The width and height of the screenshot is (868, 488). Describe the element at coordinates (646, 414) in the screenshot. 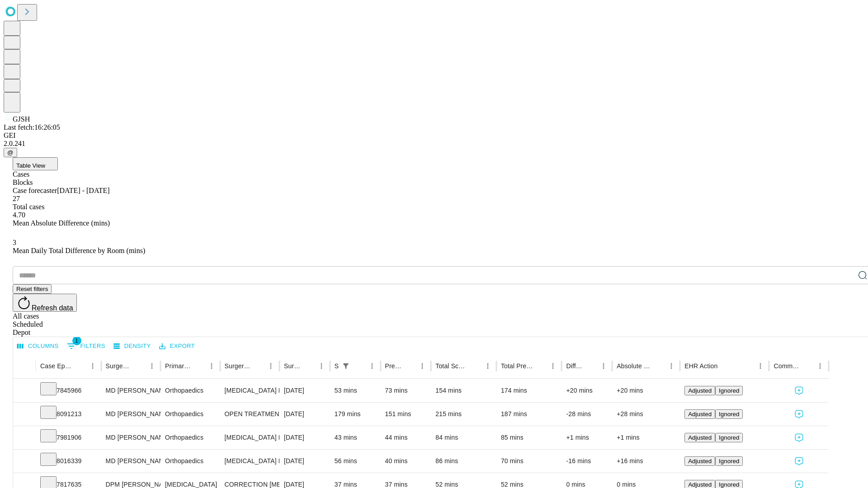

I see `div: +28 mins` at that location.